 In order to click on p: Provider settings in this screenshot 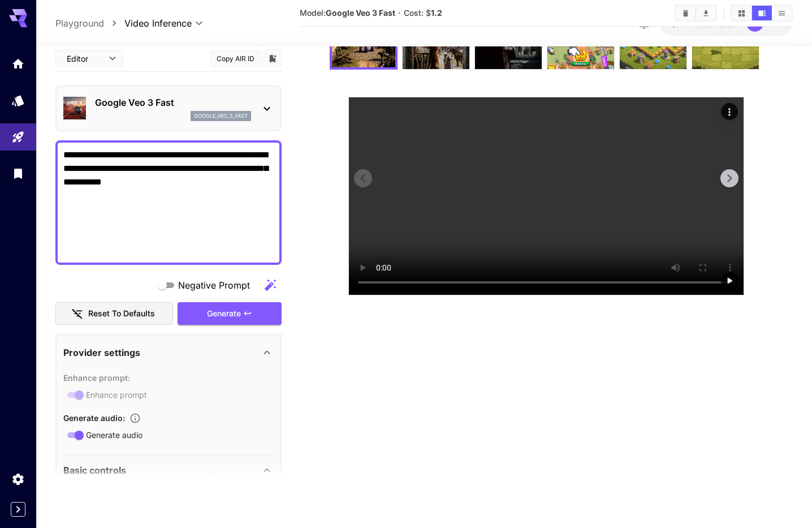, I will do `click(102, 353)`.